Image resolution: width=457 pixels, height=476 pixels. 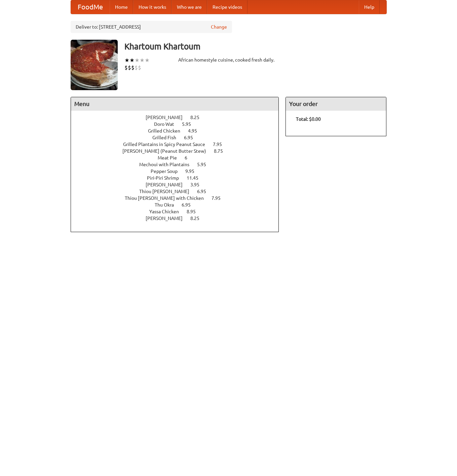 What do you see at coordinates (121, 7) in the screenshot?
I see `a: Home` at bounding box center [121, 7].